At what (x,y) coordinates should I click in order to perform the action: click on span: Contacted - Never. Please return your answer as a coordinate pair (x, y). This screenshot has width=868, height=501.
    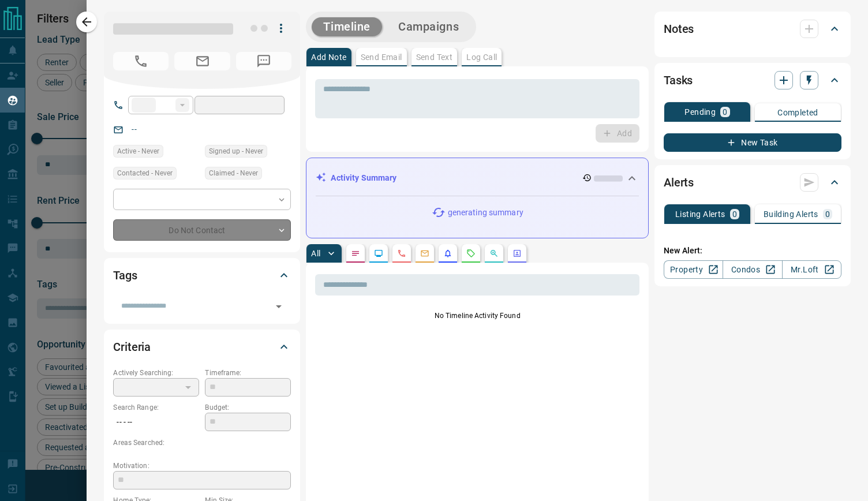
    Looking at the image, I should click on (145, 173).